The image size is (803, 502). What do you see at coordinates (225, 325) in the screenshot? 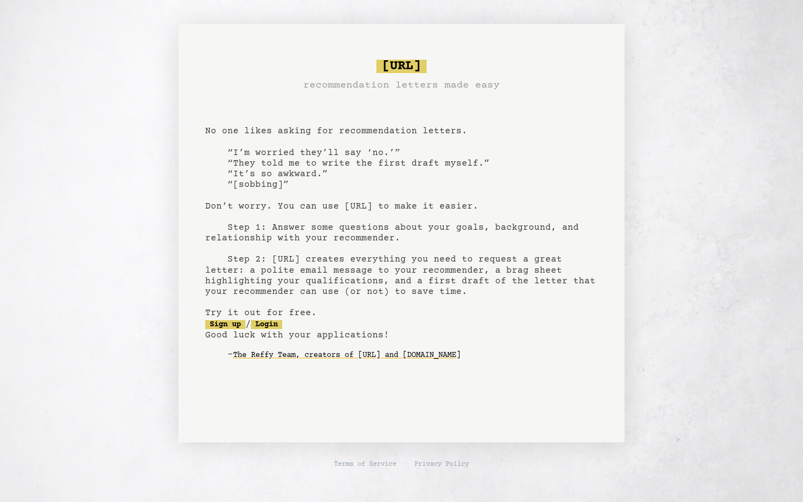
I see `a: Sign up` at bounding box center [225, 325].